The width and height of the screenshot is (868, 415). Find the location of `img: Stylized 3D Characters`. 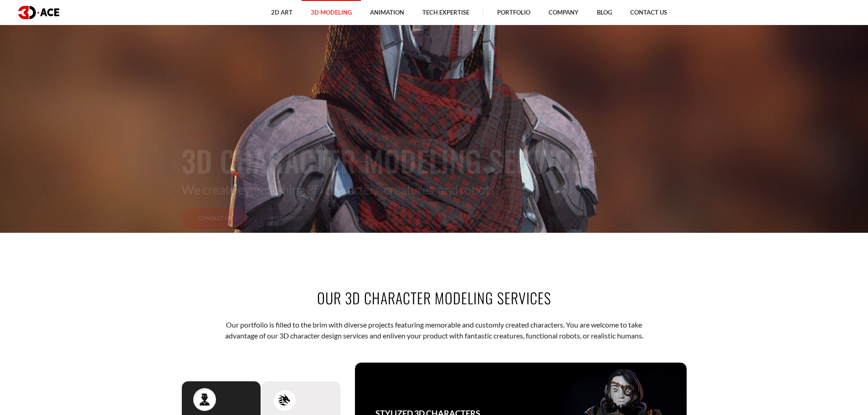

img: Stylized 3D Characters is located at coordinates (204, 400).